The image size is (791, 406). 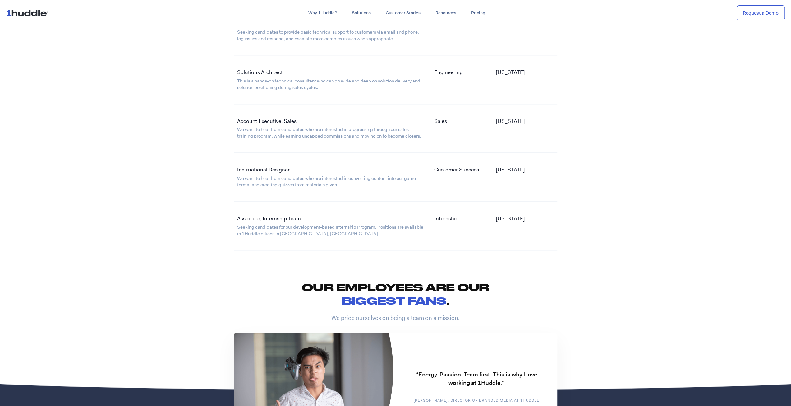 I want to click on a: Customer Stories, so click(x=403, y=13).